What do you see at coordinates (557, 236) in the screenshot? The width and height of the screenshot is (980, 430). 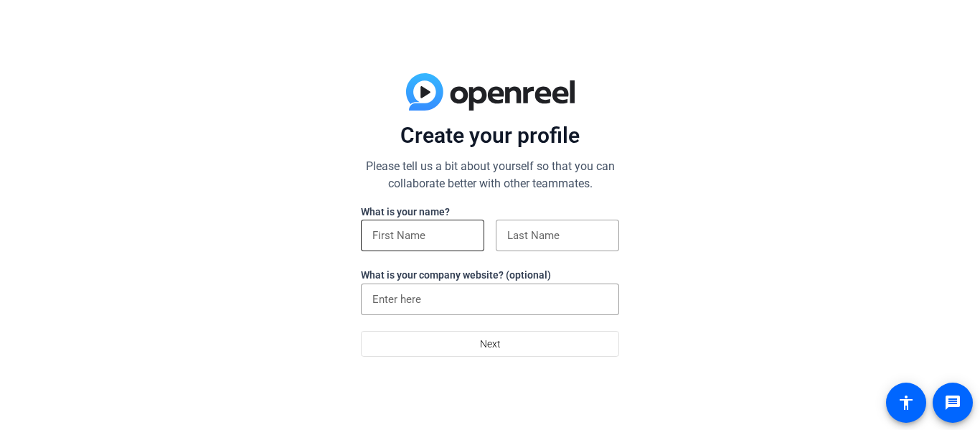 I see `input: Last Name` at bounding box center [557, 236].